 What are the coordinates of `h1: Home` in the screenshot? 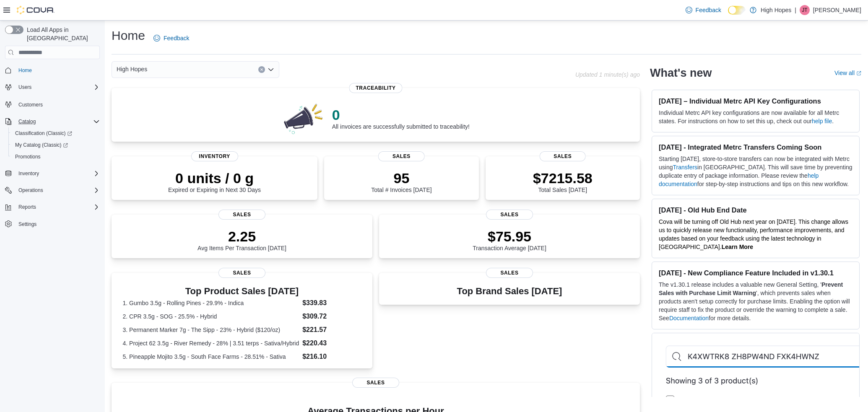 It's located at (128, 36).